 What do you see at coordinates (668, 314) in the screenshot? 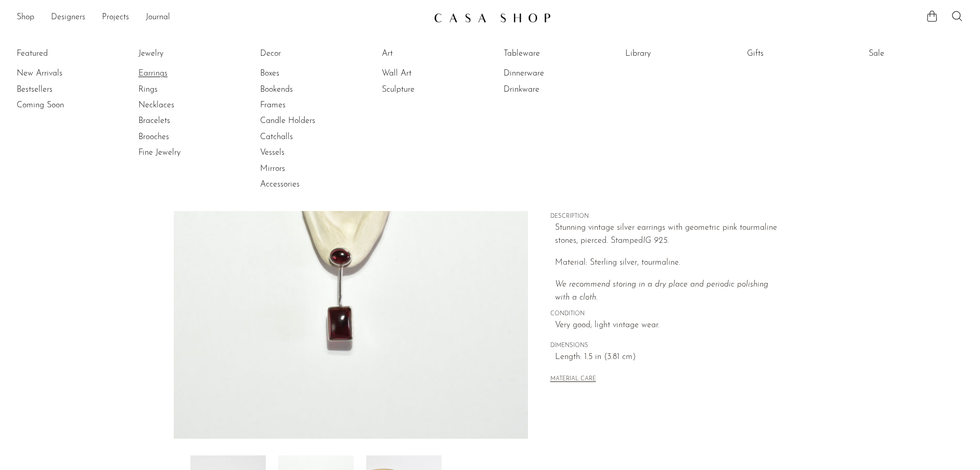
I see `span: CONDITION` at bounding box center [668, 314].